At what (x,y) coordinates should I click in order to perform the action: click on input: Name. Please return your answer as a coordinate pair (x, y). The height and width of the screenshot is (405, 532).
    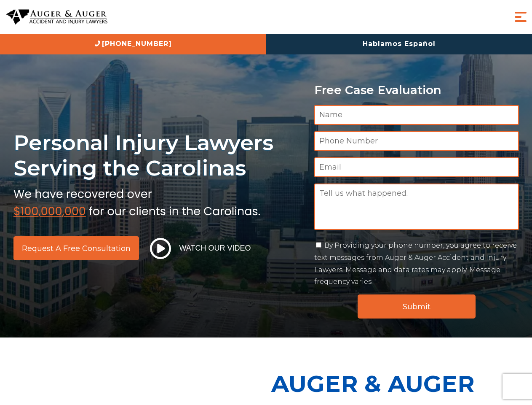
    Looking at the image, I should click on (417, 115).